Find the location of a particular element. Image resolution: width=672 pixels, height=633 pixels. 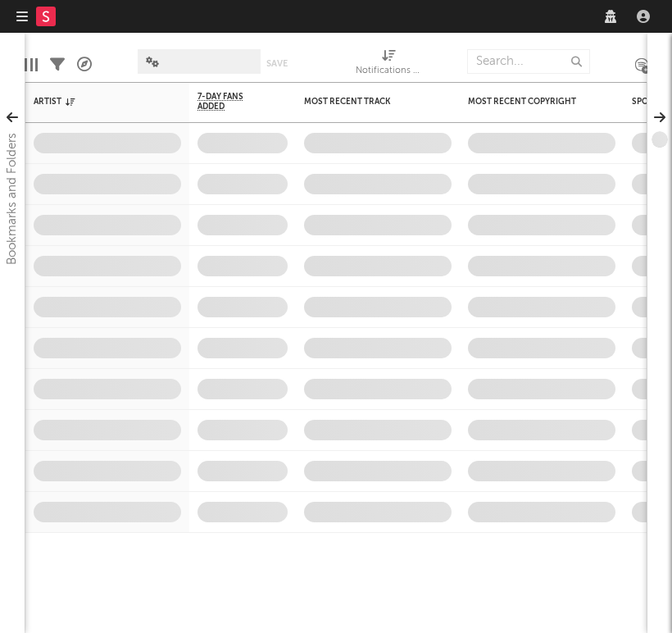

button: Save is located at coordinates (277, 63).